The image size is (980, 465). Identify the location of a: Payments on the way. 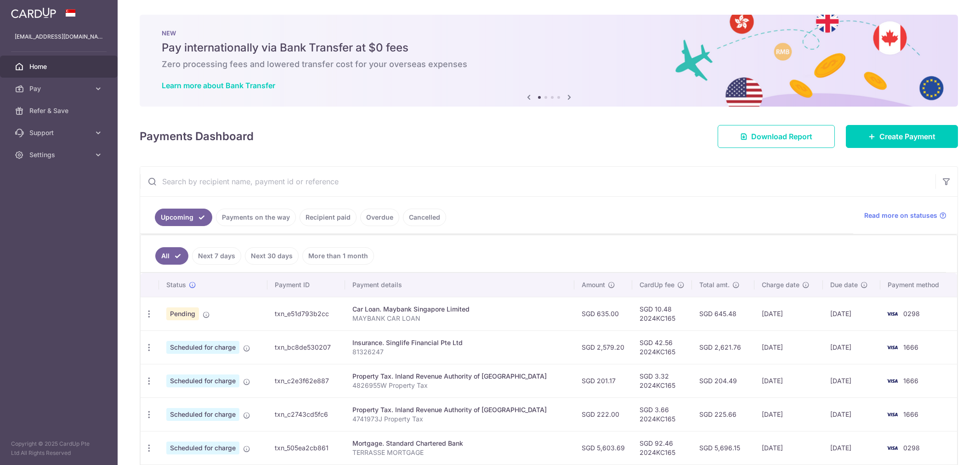
(256, 218).